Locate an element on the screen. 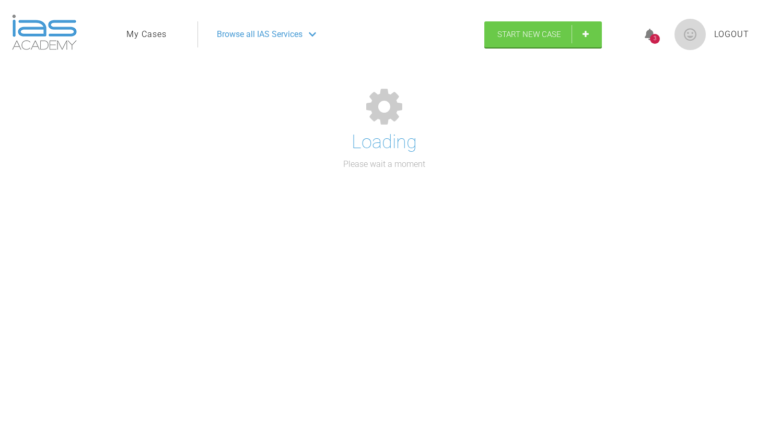  a: Logout is located at coordinates (731, 34).